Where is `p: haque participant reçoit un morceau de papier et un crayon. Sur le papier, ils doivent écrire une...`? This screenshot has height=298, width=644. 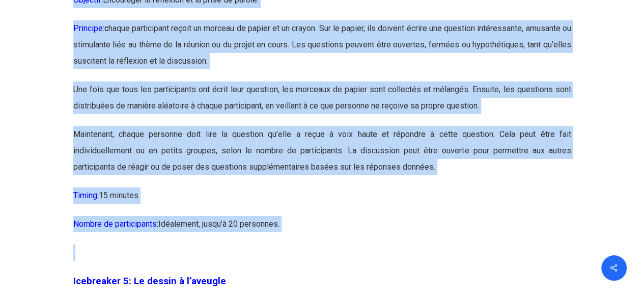
p: haque participant reçoit un morceau de papier et un crayon. Sur le papier, ils doivent écrire une... is located at coordinates (322, 51).